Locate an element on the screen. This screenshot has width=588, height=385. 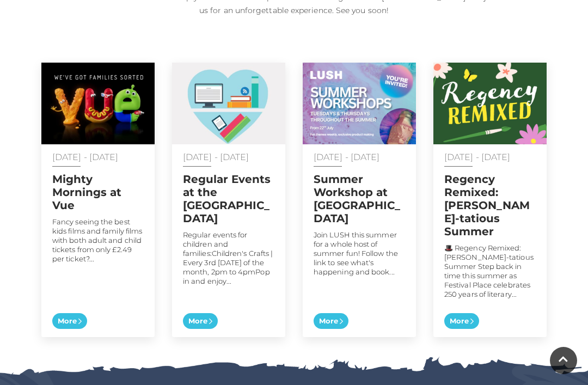
p: Join LUSH this summer for a whole host of summer fun! Follow the link to see what's happening and... is located at coordinates (359, 253).